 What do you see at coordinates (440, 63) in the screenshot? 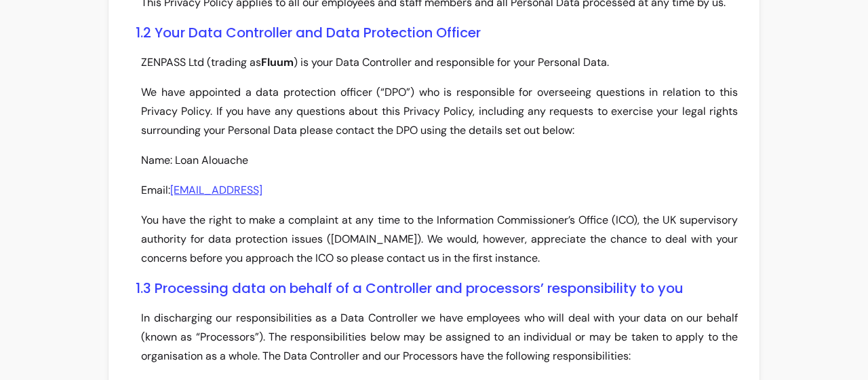
I see `p: ZENPASS Ltd (trading as ) is your Data Controller and responsible for your Personal Data.` at bounding box center [440, 63].